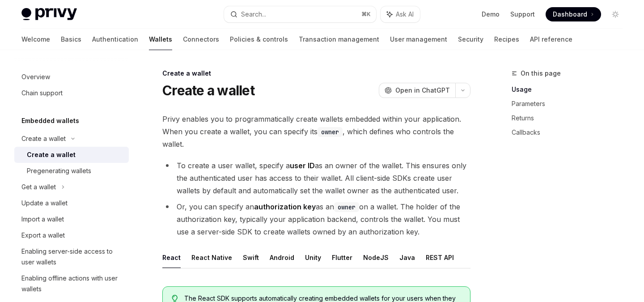  What do you see at coordinates (259, 39) in the screenshot?
I see `a: Policies & controls` at bounding box center [259, 39].